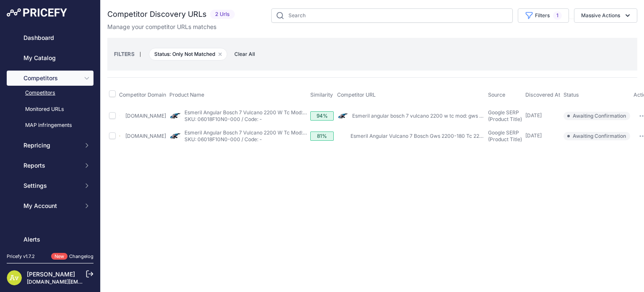  What do you see at coordinates (50, 239) in the screenshot?
I see `a: Alerts` at bounding box center [50, 239].